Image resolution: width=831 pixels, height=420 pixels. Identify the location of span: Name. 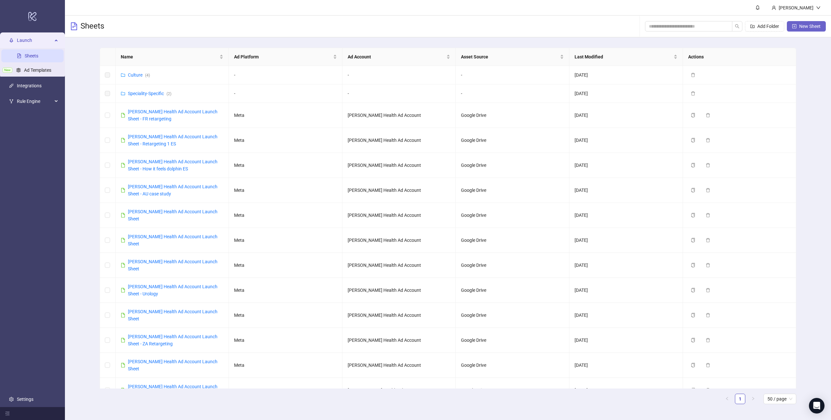
(169, 57).